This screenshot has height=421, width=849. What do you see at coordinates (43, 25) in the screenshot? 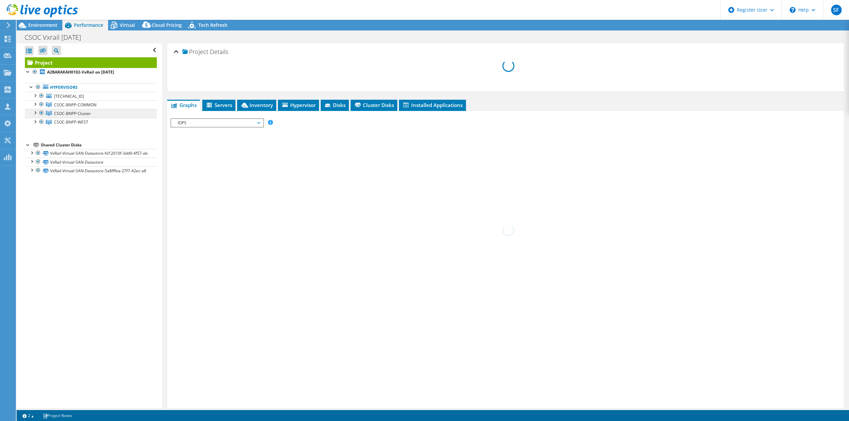
I see `span: Environment` at bounding box center [43, 25].